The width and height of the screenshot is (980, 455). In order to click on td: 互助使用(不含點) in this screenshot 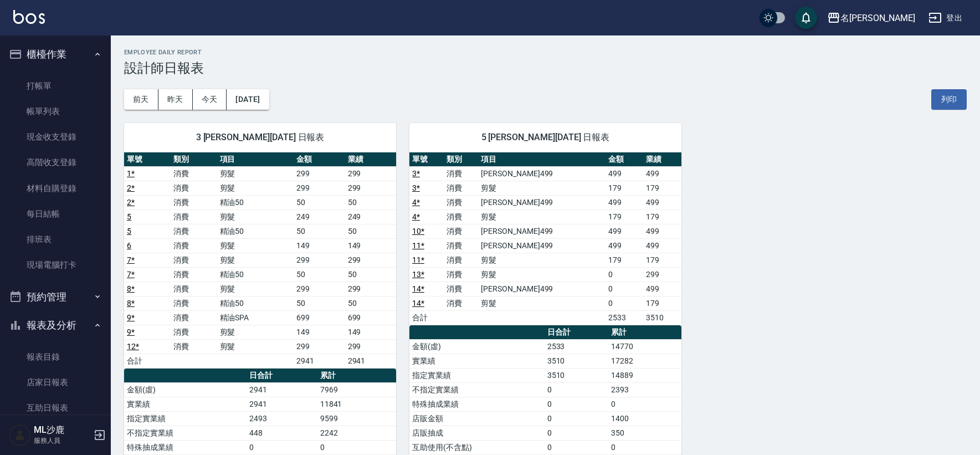, I will do `click(477, 447)`.